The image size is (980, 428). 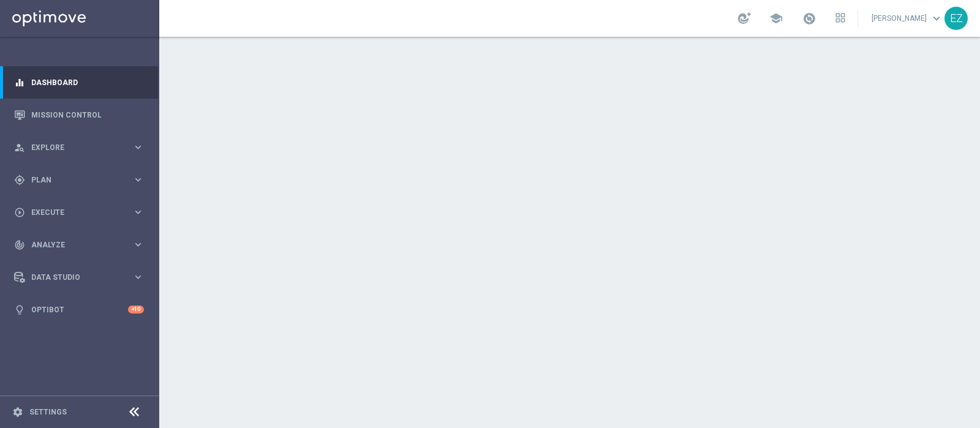 I want to click on a: Dashboard, so click(x=88, y=82).